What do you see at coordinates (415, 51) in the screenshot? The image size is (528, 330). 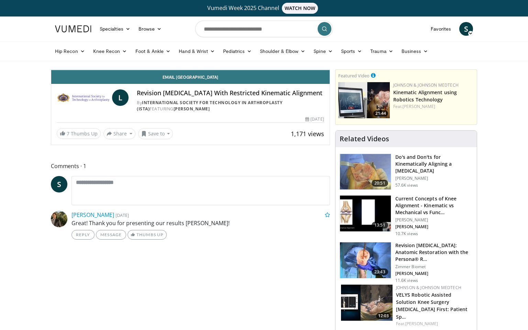 I see `a: Business` at bounding box center [415, 51].